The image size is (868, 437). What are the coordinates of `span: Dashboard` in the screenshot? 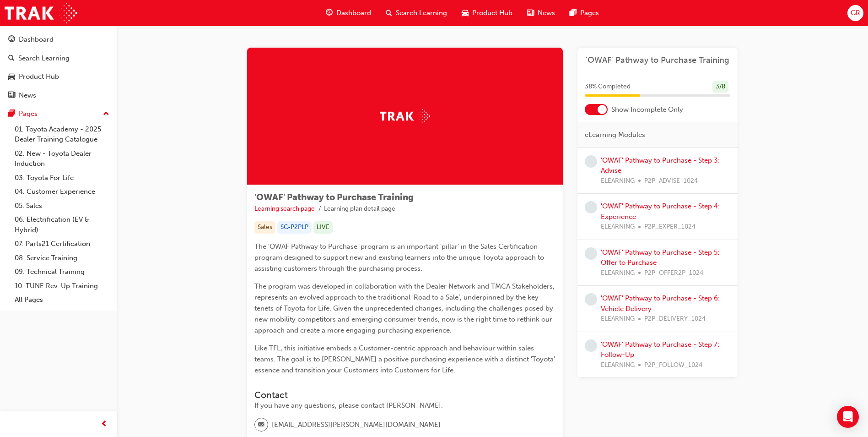 It's located at (354, 13).